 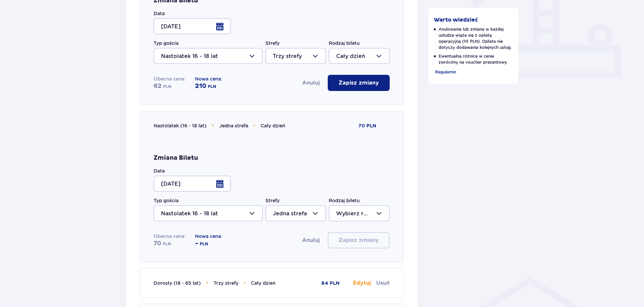 What do you see at coordinates (177, 283) in the screenshot?
I see `span: Dorosły (18 - 65 lat)` at bounding box center [177, 283].